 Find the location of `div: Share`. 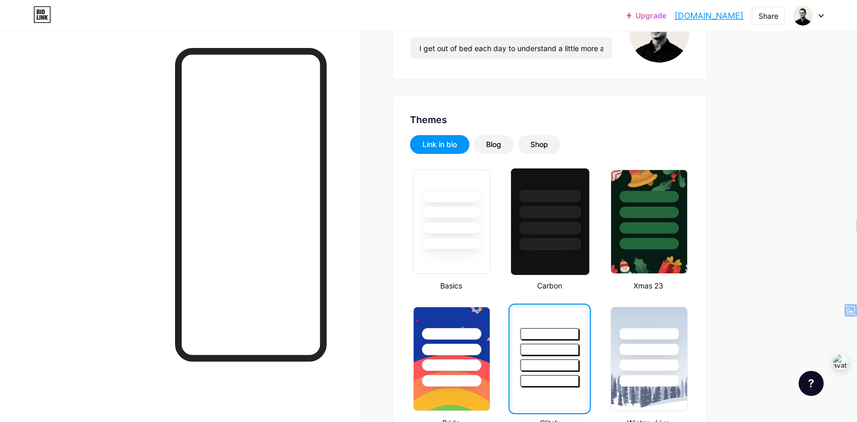

div: Share is located at coordinates (769, 16).